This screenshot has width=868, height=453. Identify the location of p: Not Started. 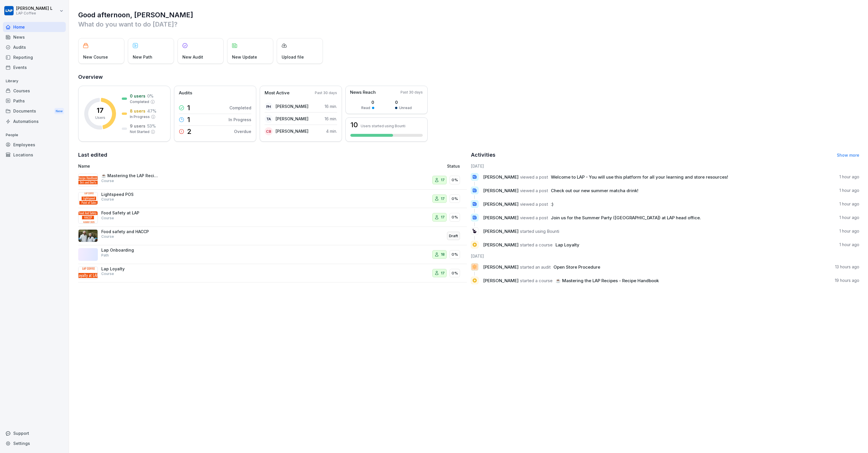
(140, 132).